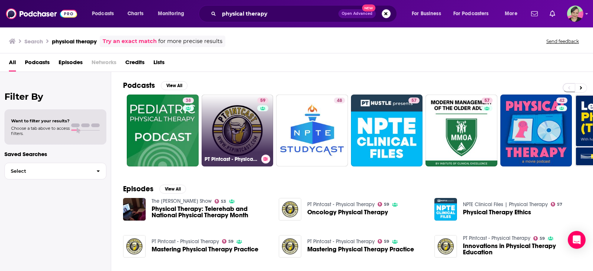 Image resolution: width=593 pixels, height=271 pixels. Describe the element at coordinates (47, 171) in the screenshot. I see `span: Select` at that location.